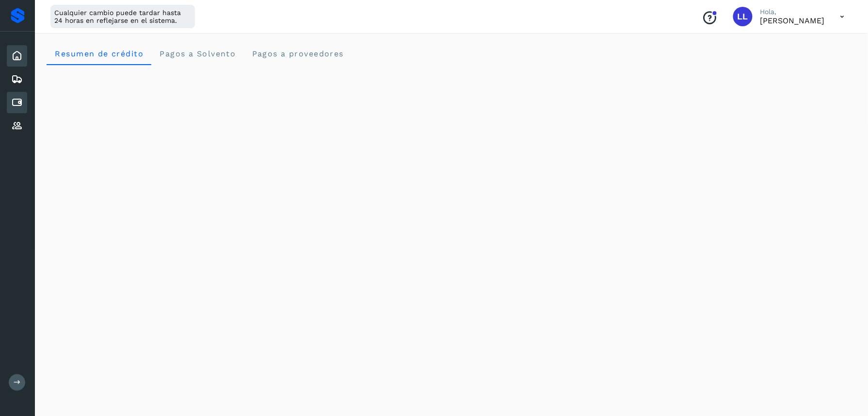  I want to click on div: Embarques, so click(17, 79).